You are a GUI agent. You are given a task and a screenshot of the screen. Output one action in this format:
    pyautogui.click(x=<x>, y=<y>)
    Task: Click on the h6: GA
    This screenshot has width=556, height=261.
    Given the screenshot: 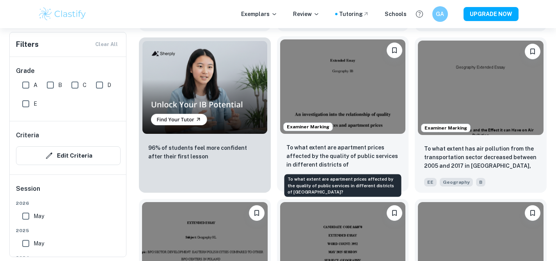 What is the action you would take?
    pyautogui.click(x=440, y=14)
    